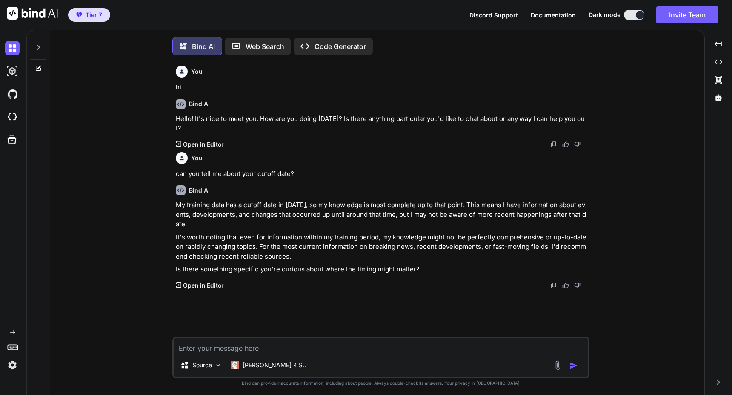 This screenshot has height=395, width=732. I want to click on p: It's worth noting that even for information within my training period, my knowledge might not be ..., so click(382, 247).